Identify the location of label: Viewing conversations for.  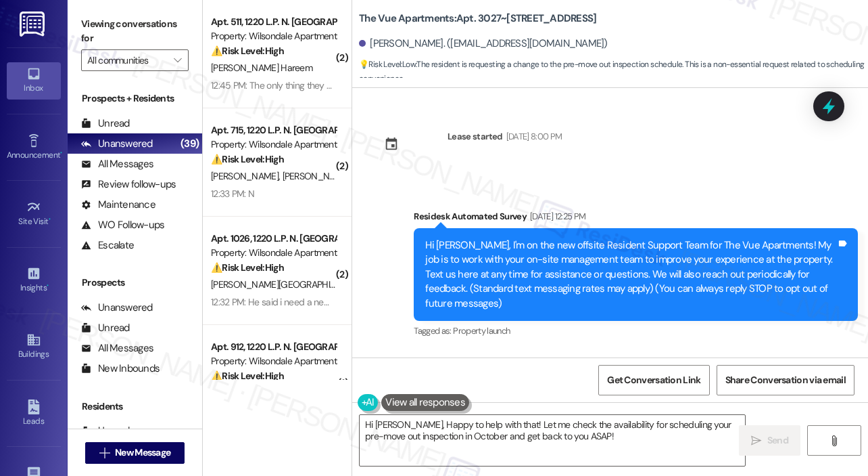
(134, 31).